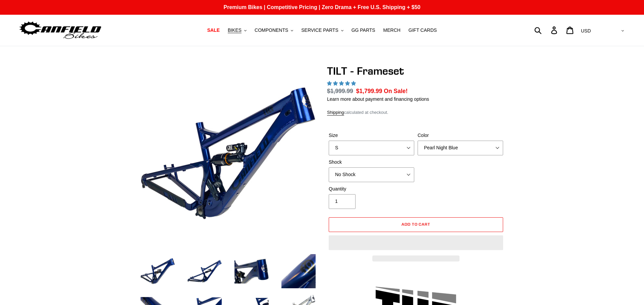 The image size is (644, 305). What do you see at coordinates (423, 30) in the screenshot?
I see `span: GIFT CARDS` at bounding box center [423, 30].